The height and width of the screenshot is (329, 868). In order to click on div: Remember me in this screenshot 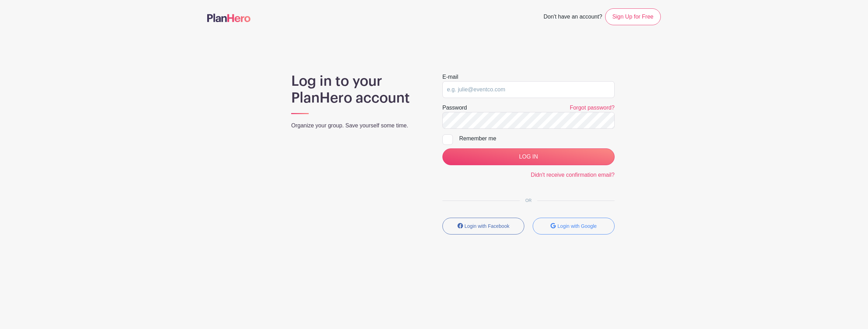, I will do `click(537, 139)`.